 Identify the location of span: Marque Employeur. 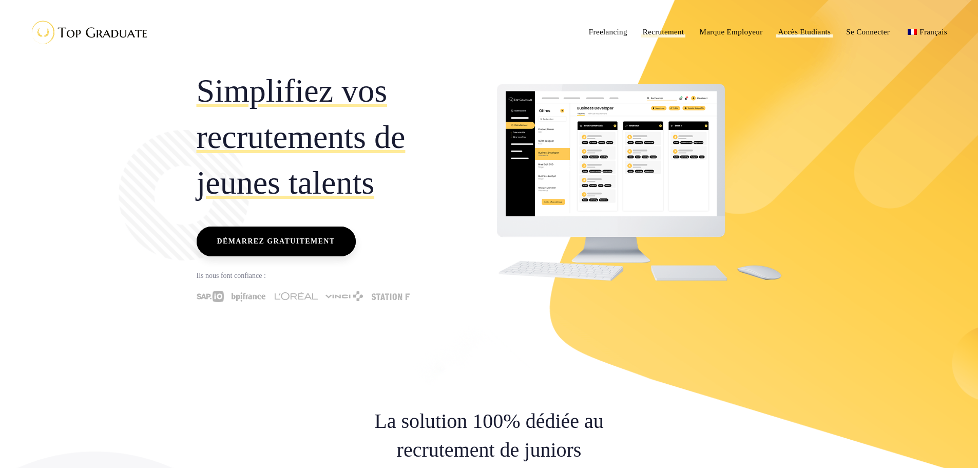
(731, 32).